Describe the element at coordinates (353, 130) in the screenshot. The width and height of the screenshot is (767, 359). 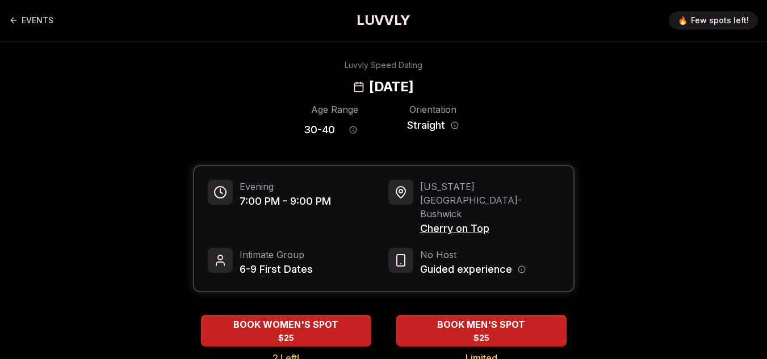
I see `button: Age range information` at that location.